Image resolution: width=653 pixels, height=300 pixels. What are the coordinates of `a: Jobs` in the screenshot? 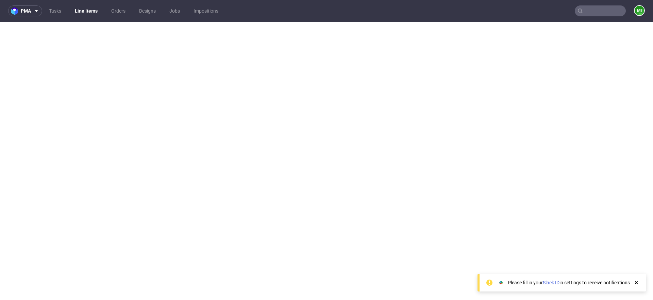 It's located at (174, 11).